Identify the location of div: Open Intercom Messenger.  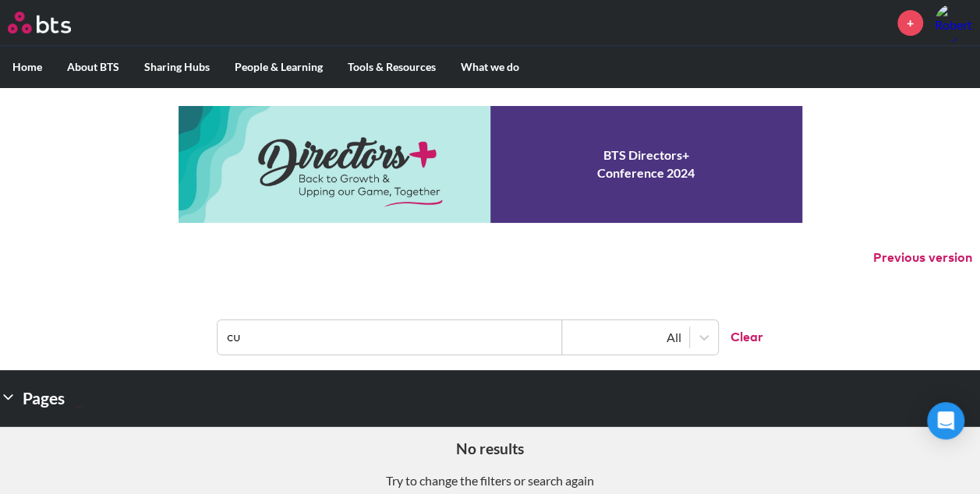
(945, 421).